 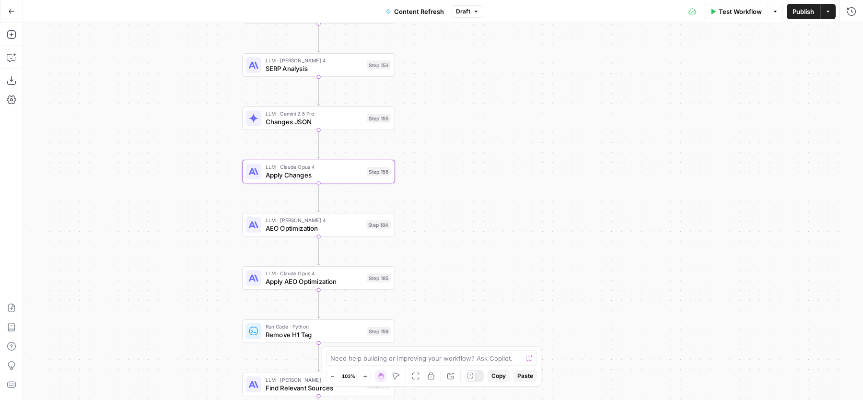 What do you see at coordinates (378, 118) in the screenshot?
I see `div: Step 155` at bounding box center [378, 118].